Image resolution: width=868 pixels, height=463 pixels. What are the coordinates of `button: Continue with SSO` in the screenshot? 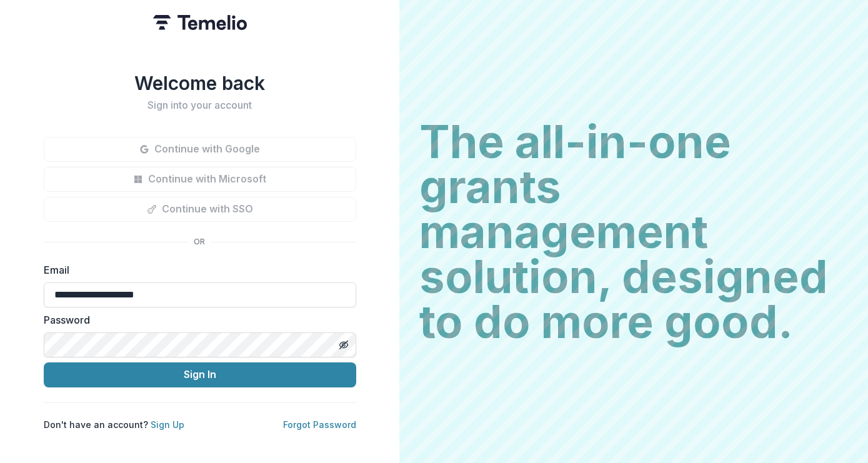 It's located at (200, 209).